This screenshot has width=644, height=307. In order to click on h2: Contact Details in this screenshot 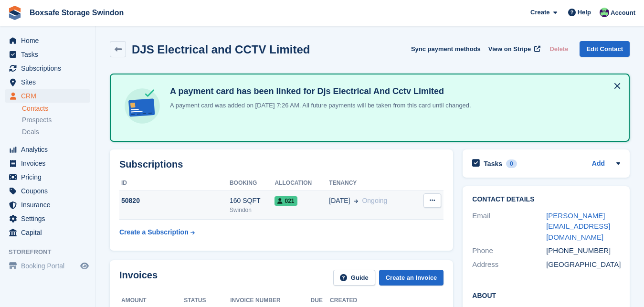, I will do `click(546, 199)`.